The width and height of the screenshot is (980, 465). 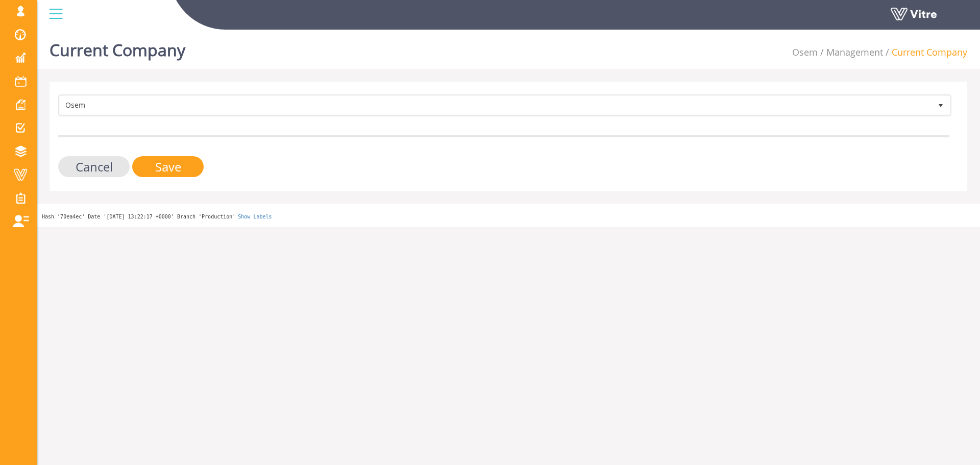 I want to click on li: Management, so click(x=850, y=52).